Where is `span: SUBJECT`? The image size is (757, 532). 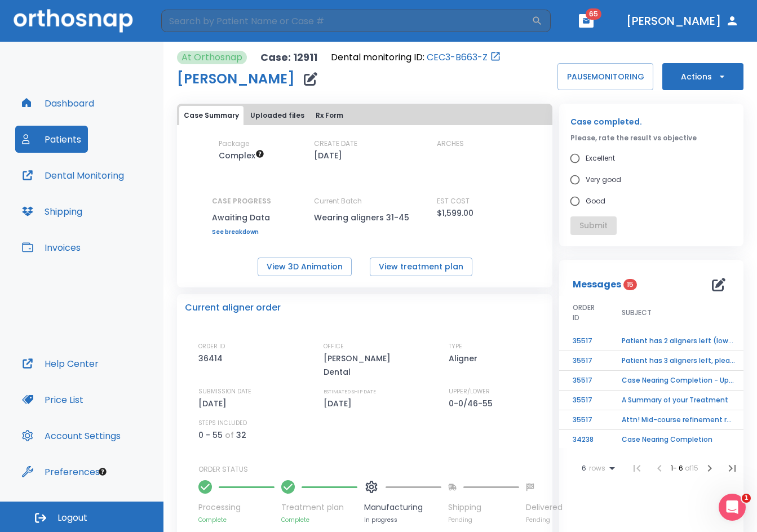 span: SUBJECT is located at coordinates (636, 313).